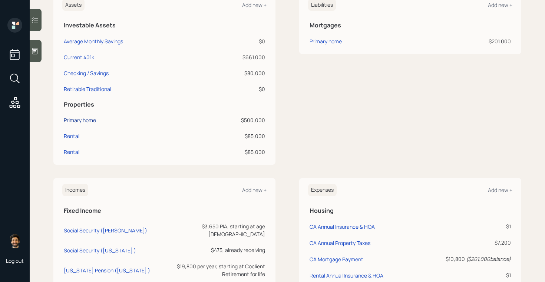  I want to click on div: $80,000, so click(235, 73).